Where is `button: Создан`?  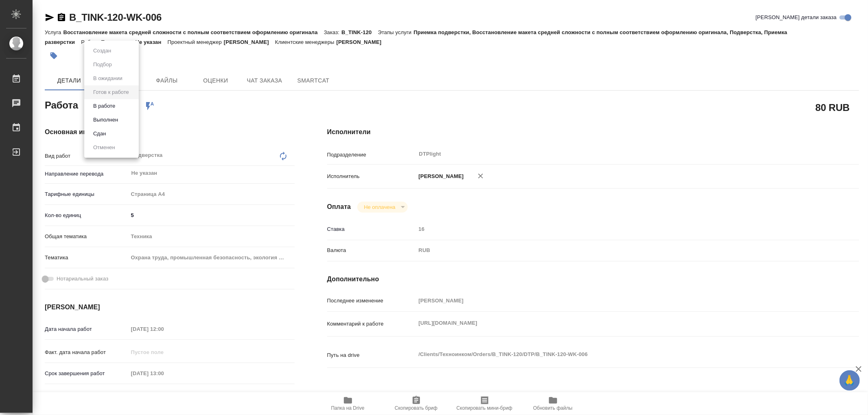 button: Создан is located at coordinates (102, 51).